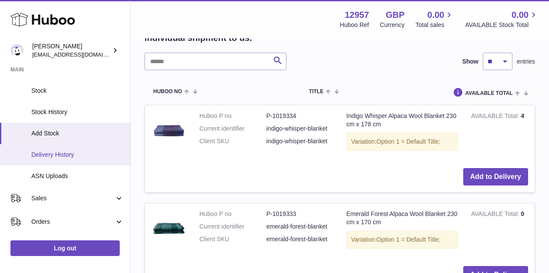 The width and height of the screenshot is (549, 273). Describe the element at coordinates (470, 61) in the screenshot. I see `label: Show` at that location.